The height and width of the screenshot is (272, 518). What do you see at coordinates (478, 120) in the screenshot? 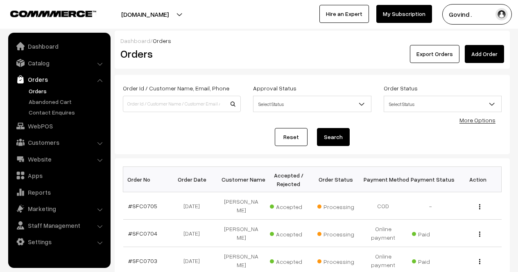
I see `a: More Options` at bounding box center [478, 120].